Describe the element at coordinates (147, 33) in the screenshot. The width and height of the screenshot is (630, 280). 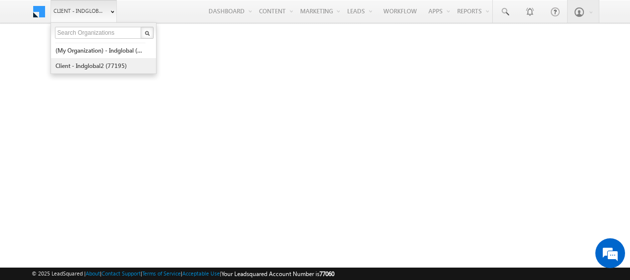
I see `img: Search` at that location.